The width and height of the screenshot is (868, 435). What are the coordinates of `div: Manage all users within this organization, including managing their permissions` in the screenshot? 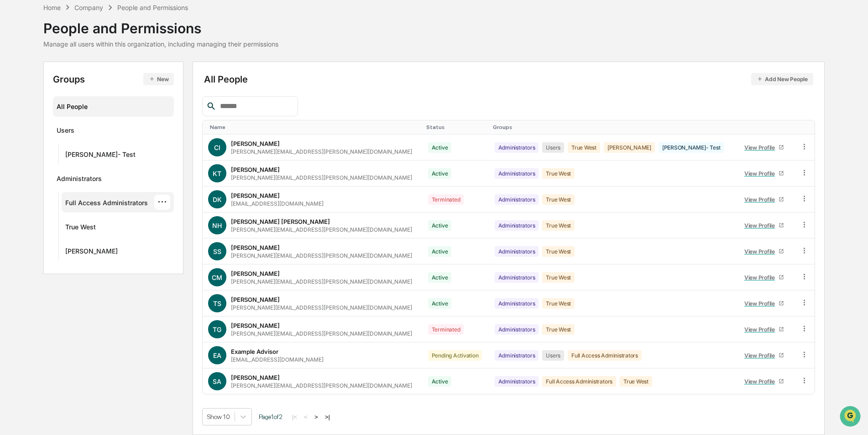 It's located at (160, 44).